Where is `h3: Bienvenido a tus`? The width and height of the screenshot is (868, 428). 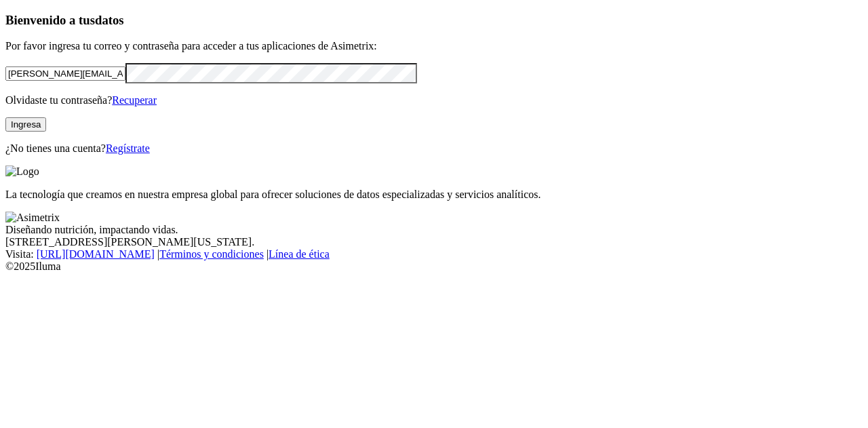
h3: Bienvenido a tus is located at coordinates (434, 20).